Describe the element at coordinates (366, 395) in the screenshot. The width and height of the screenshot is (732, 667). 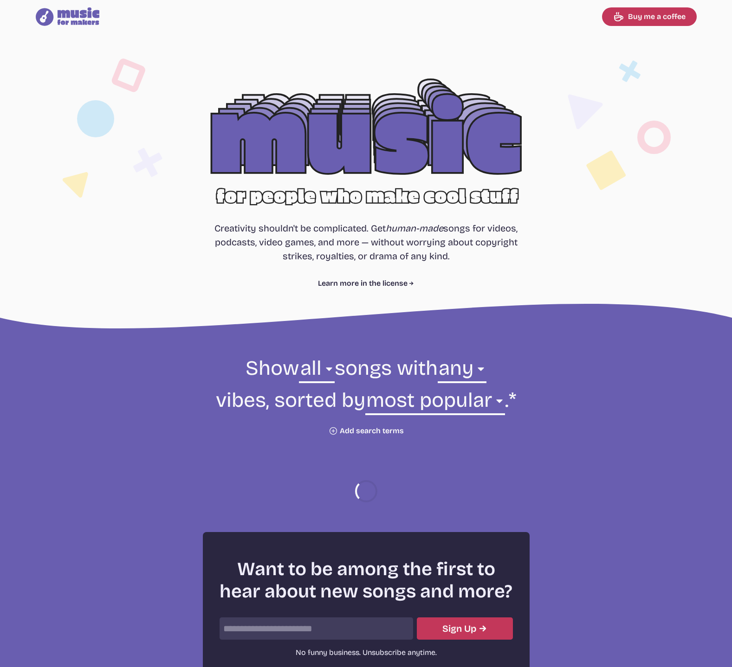
I see `form: Show songs with vibes, sorted by .` at that location.